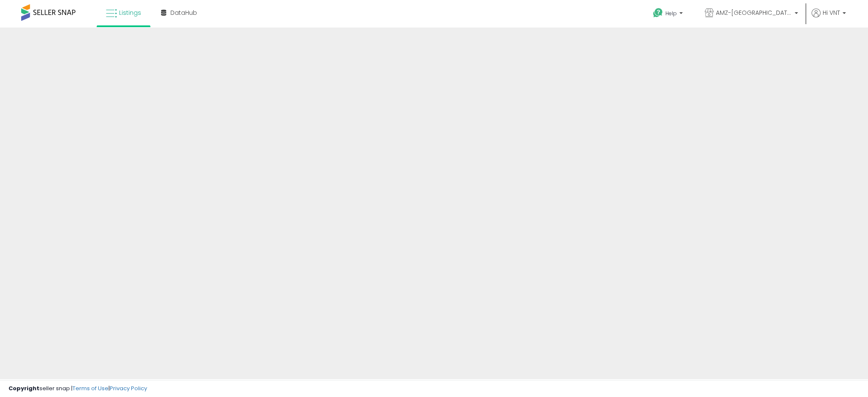  Describe the element at coordinates (183, 13) in the screenshot. I see `span: DataHub` at that location.